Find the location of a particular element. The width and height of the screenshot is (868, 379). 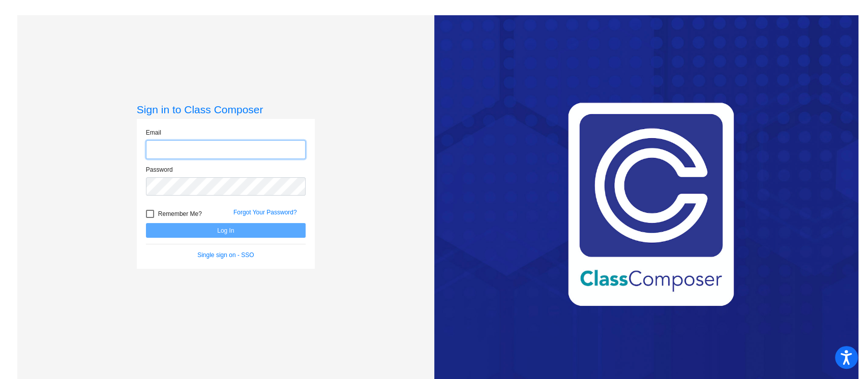

a: Single sign on - SSO is located at coordinates (225, 255).